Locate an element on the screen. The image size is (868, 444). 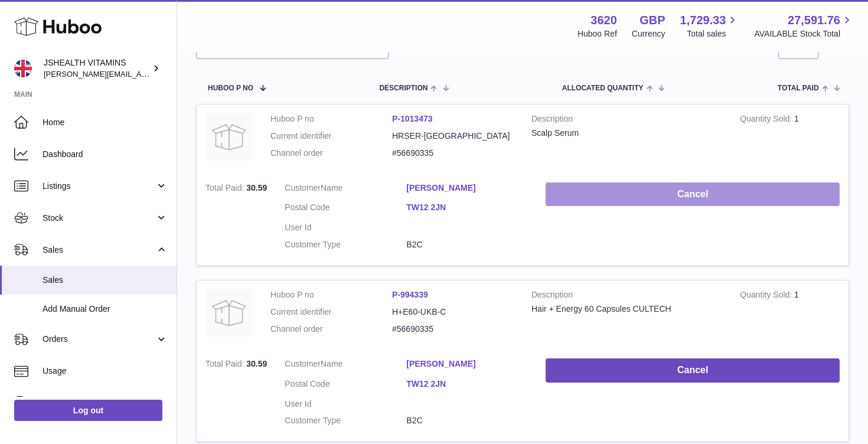
span: Home is located at coordinates (105, 122).